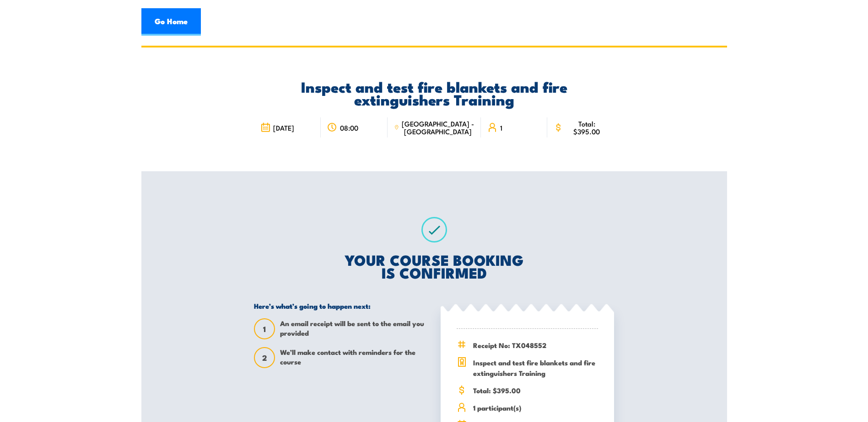  I want to click on h5: Here’s what’s going to happen next:, so click(341, 306).